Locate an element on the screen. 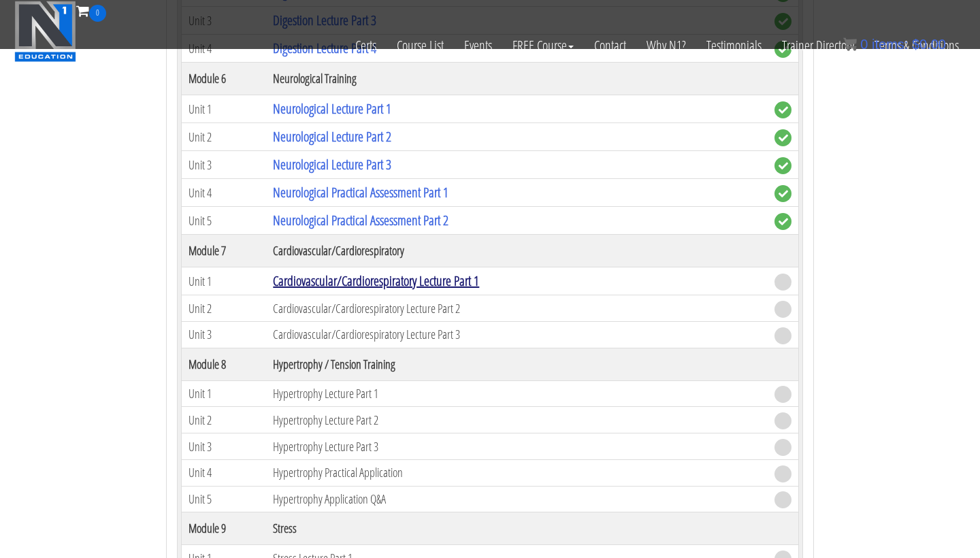 This screenshot has height=558, width=980. a: FREE Course is located at coordinates (543, 45).